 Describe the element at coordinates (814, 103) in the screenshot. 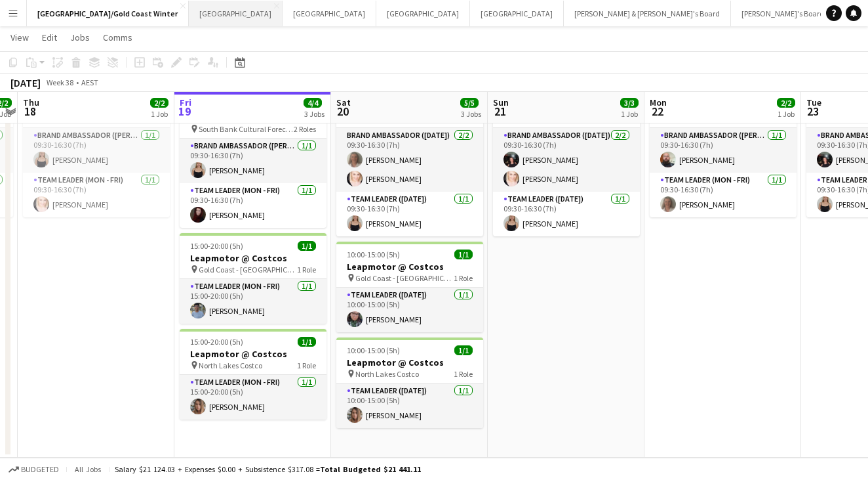

I see `span: Tue` at that location.